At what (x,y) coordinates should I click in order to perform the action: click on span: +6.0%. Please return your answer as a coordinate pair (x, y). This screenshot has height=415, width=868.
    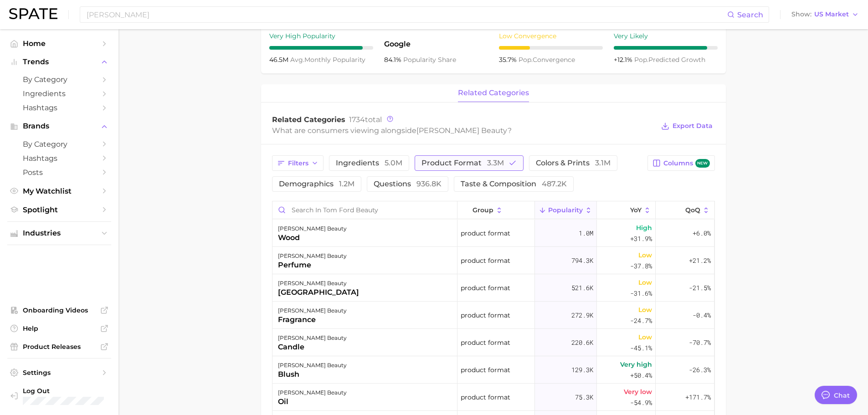
    Looking at the image, I should click on (702, 233).